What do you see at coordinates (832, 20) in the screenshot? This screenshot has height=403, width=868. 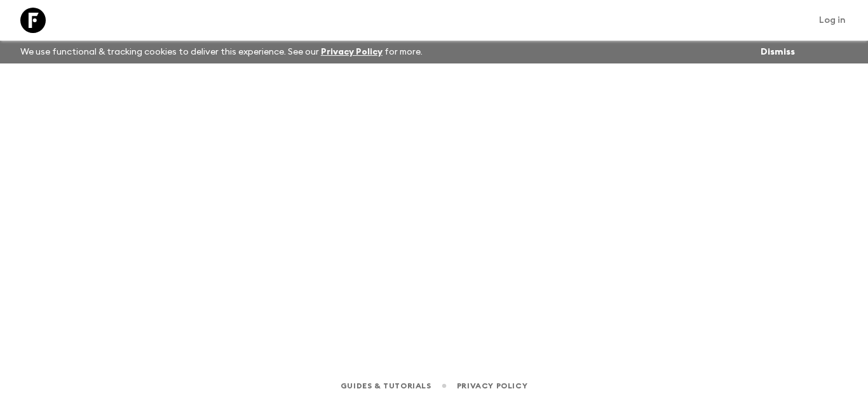 I see `a: Log in` at bounding box center [832, 20].